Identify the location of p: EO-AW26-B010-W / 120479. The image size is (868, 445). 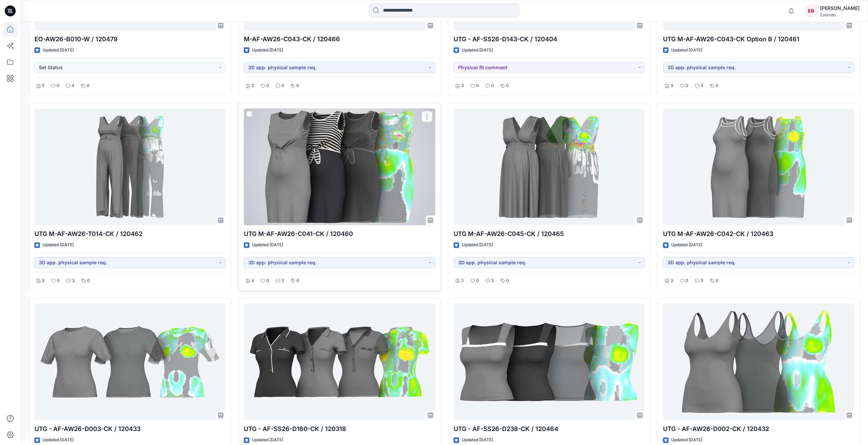
(130, 39).